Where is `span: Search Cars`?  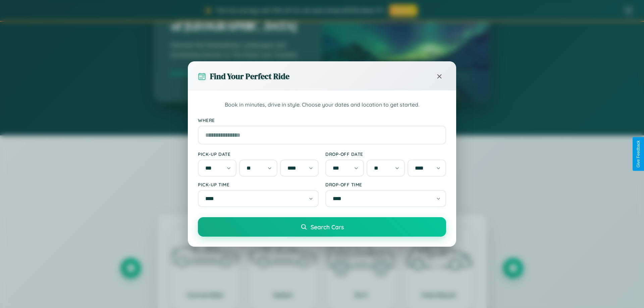 span: Search Cars is located at coordinates (327, 227).